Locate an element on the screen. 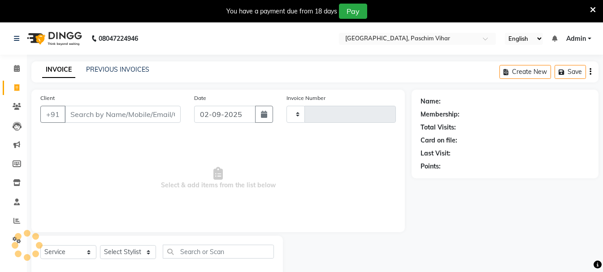 This screenshot has height=272, width=603. div: Membership: is located at coordinates (440, 114).